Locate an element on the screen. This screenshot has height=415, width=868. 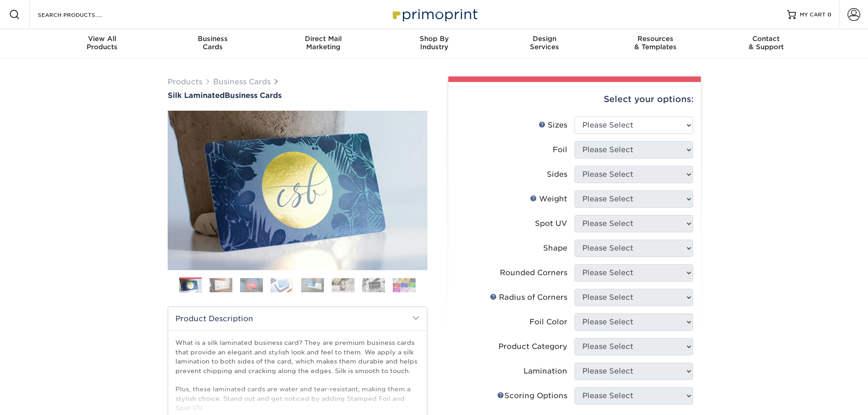
img: Primoprint is located at coordinates (434, 14).